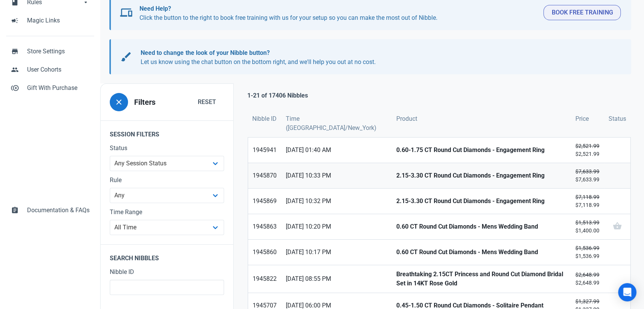 This screenshot has height=309, width=644. What do you see at coordinates (50, 70) in the screenshot?
I see `a: peopleUser Cohorts` at bounding box center [50, 70].